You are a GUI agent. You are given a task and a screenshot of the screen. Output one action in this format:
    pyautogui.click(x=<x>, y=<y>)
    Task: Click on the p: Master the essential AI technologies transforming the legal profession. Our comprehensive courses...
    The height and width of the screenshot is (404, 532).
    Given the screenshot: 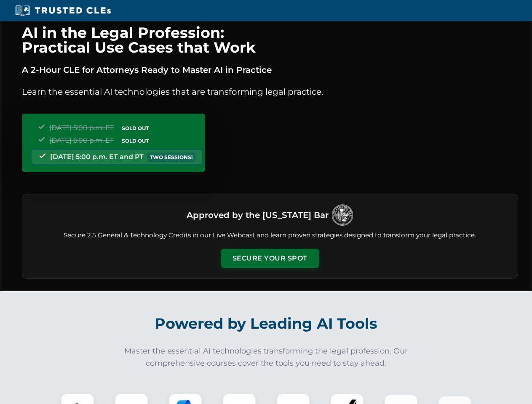 What is the action you would take?
    pyautogui.click(x=266, y=357)
    